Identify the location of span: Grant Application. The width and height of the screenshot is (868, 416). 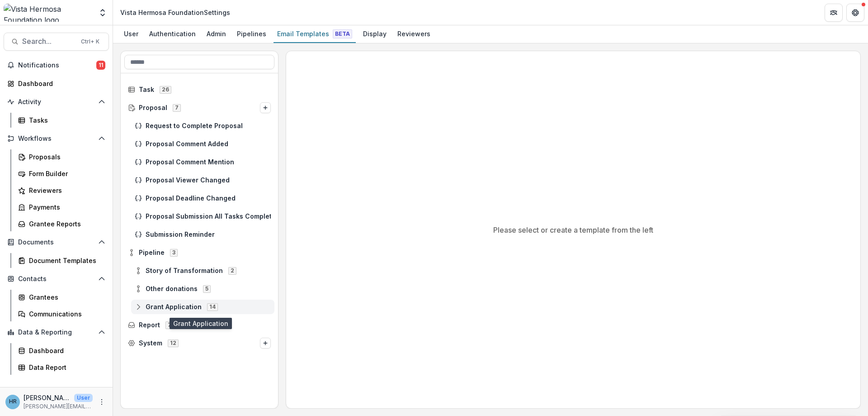
(173, 307).